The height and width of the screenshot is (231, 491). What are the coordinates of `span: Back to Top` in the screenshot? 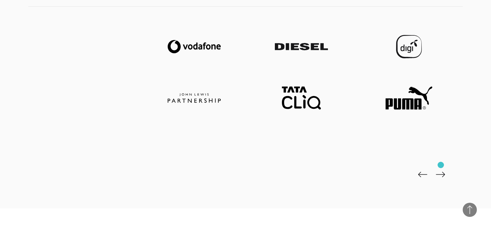 It's located at (470, 210).